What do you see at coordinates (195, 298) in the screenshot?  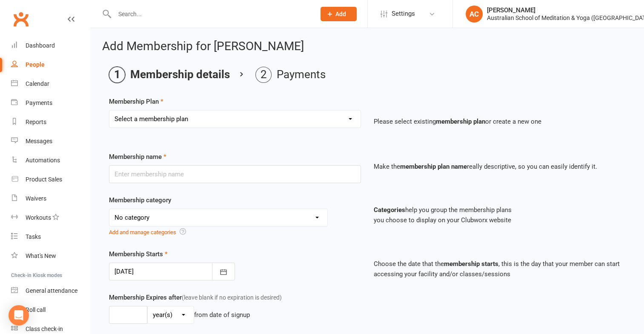 I see `label: Membership Expires after` at bounding box center [195, 298].